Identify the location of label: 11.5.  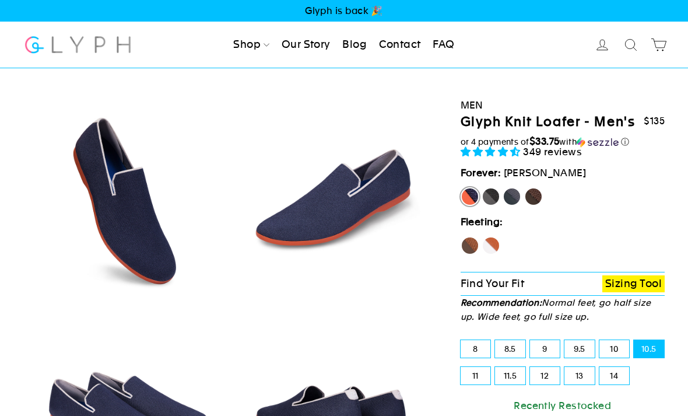
(510, 375).